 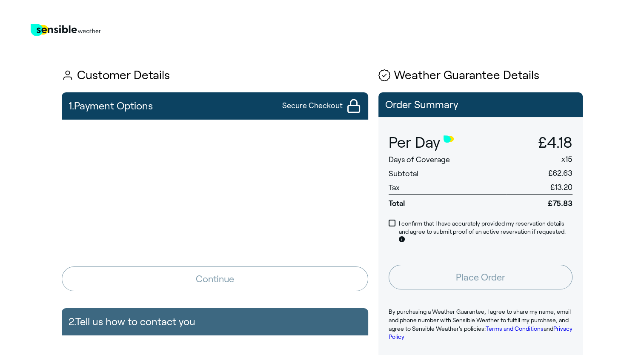 What do you see at coordinates (539, 201) in the screenshot?
I see `span: £75.83` at bounding box center [539, 201].